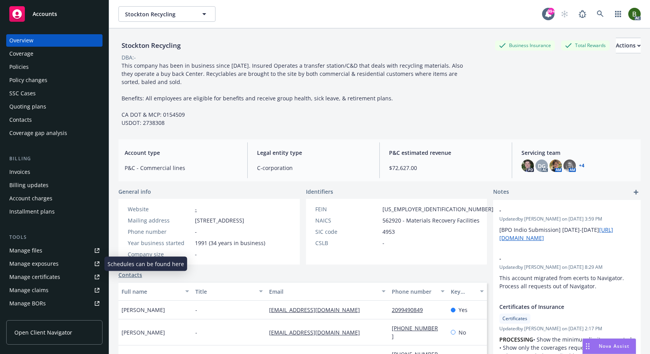 The width and height of the screenshot is (650, 354). What do you see at coordinates (160, 242) in the screenshot?
I see `div: Year business started` at bounding box center [160, 242].